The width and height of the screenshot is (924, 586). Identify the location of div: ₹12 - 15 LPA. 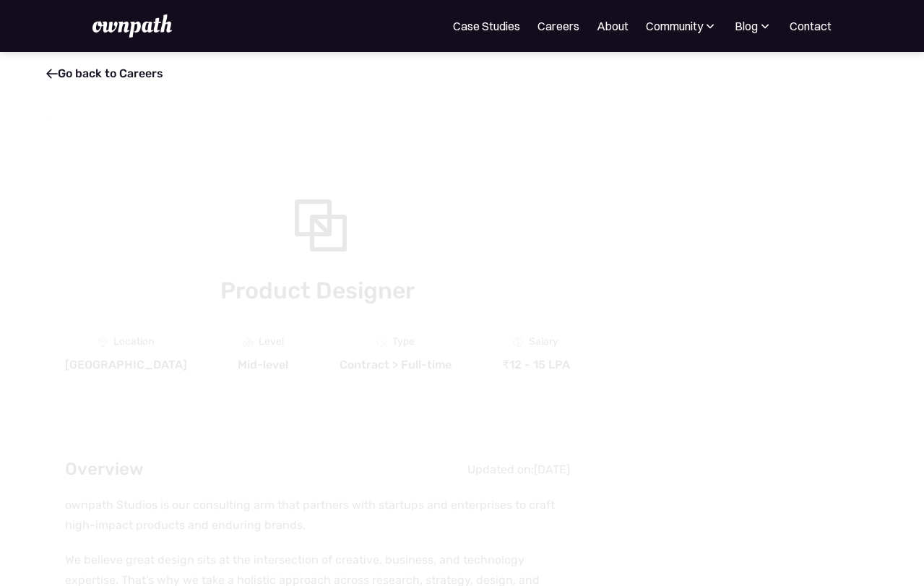
(536, 365).